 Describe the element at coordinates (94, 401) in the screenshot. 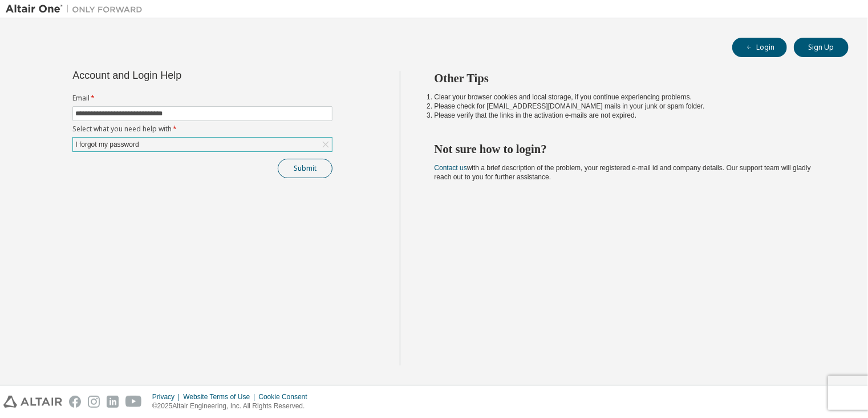

I see `img: instagram.svg` at that location.